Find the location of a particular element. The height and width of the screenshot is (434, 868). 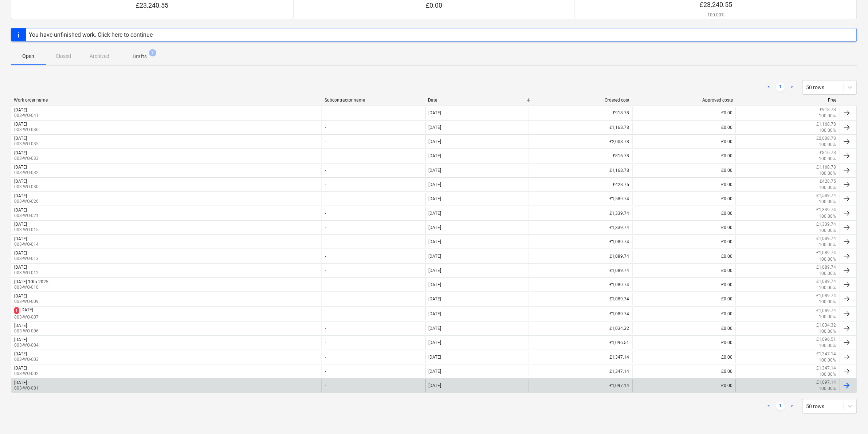

p: 003-WO-015 is located at coordinates (26, 230).